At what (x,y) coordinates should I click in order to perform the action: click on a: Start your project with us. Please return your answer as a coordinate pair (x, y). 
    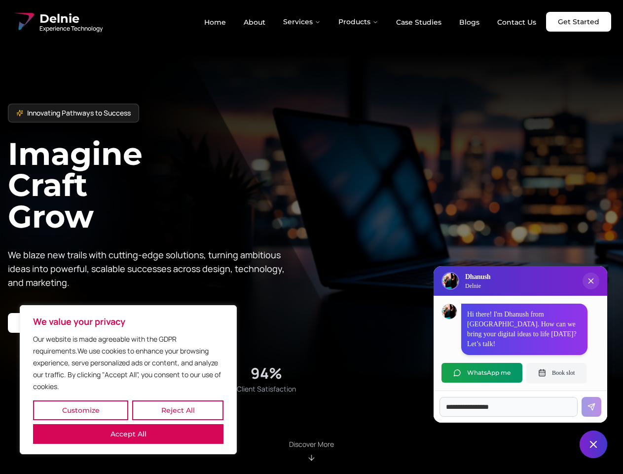
    Looking at the image, I should click on (64, 323).